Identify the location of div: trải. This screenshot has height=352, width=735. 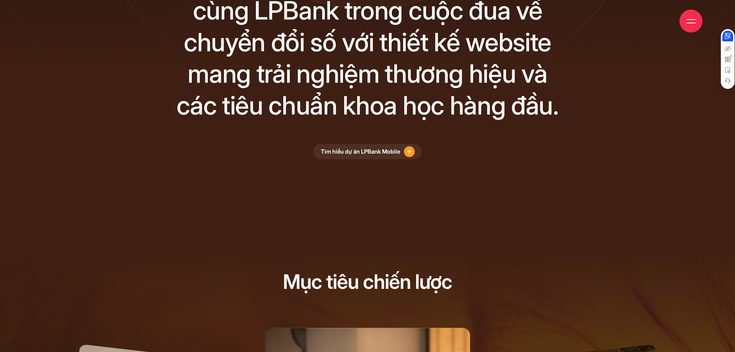
(274, 74).